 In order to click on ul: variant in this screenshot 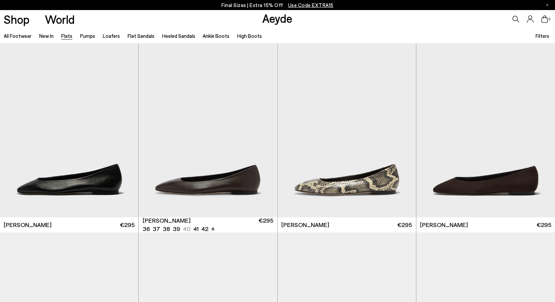, I will do `click(175, 229)`.